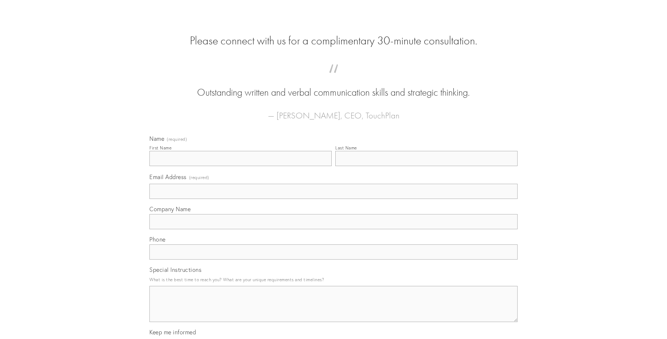 Image resolution: width=667 pixels, height=339 pixels. I want to click on span: Special Instructions, so click(175, 270).